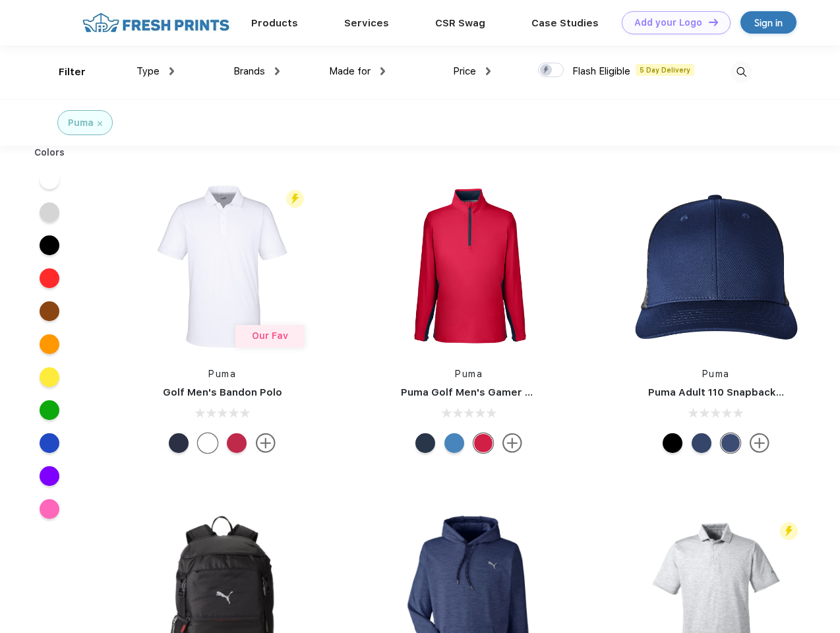 This screenshot has width=840, height=633. What do you see at coordinates (148, 71) in the screenshot?
I see `span: Type` at bounding box center [148, 71].